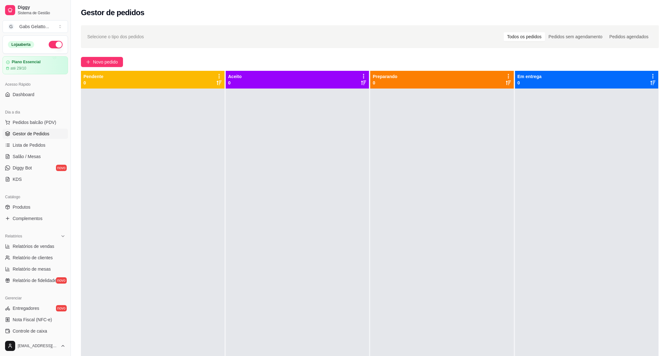  Describe the element at coordinates (14, 236) in the screenshot. I see `span: Relatórios` at that location.